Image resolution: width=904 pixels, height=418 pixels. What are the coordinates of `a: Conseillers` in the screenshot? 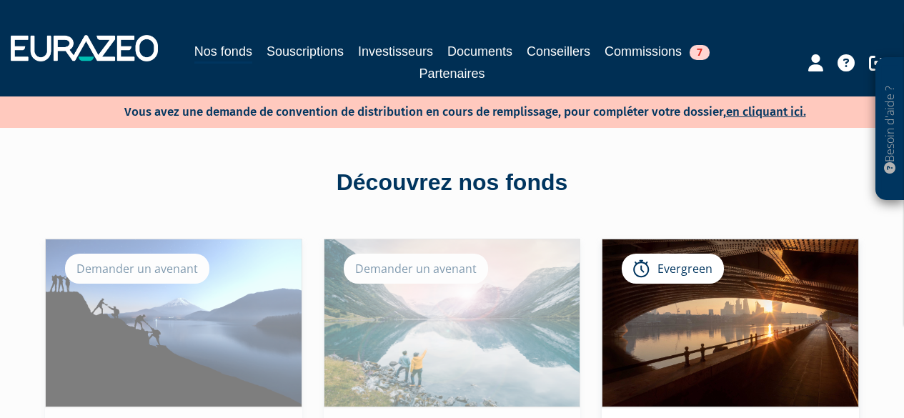 It's located at (558, 51).